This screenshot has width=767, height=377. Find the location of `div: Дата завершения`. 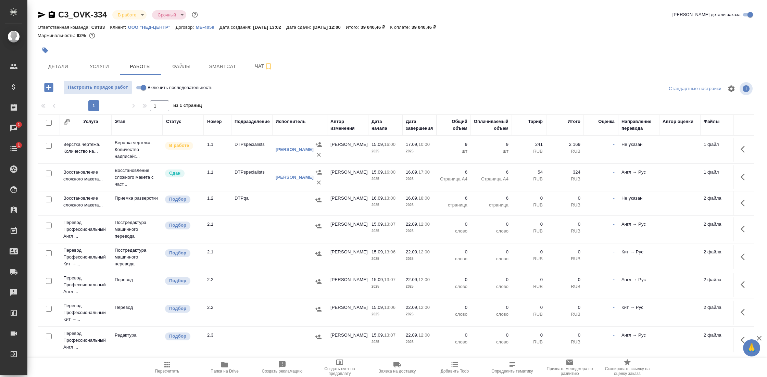

div: Дата завершения is located at coordinates (420, 125).